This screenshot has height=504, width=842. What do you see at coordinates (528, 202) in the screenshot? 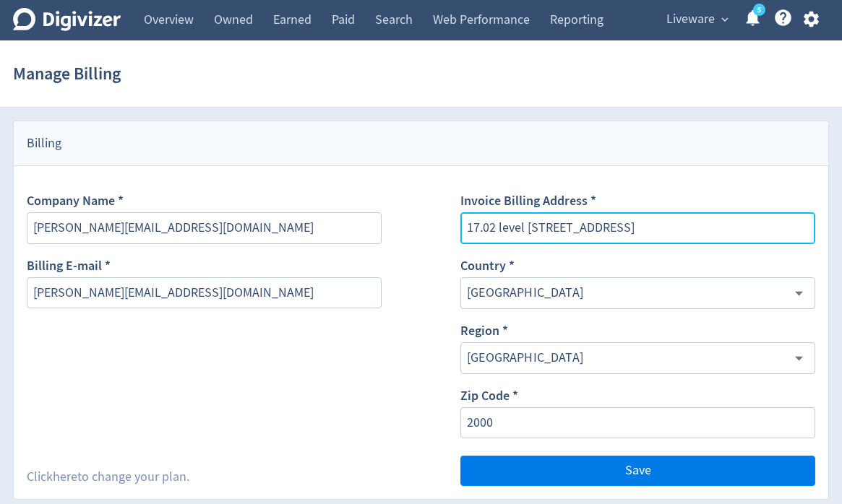
I see `label: Invoice Billing Address *` at bounding box center [528, 202].